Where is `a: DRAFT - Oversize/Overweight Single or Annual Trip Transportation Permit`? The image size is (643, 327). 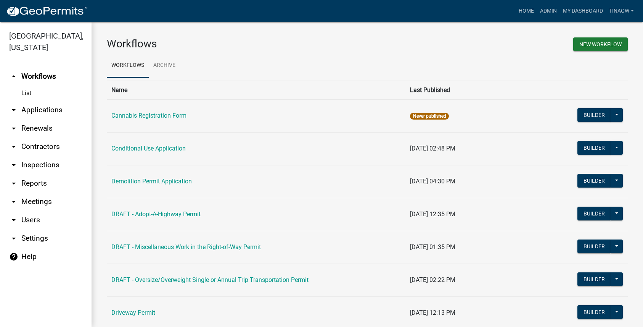 a: DRAFT - Oversize/Overweight Single or Annual Trip Transportation Permit is located at coordinates (210, 279).